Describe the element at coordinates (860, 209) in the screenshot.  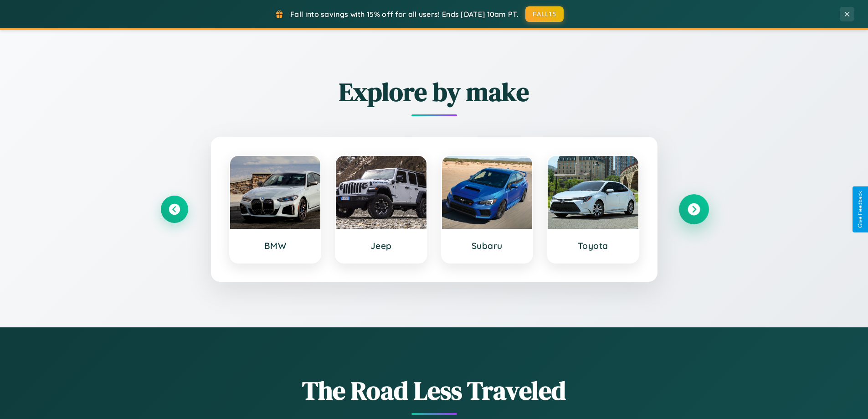
I see `div: Give Feedback` at that location.